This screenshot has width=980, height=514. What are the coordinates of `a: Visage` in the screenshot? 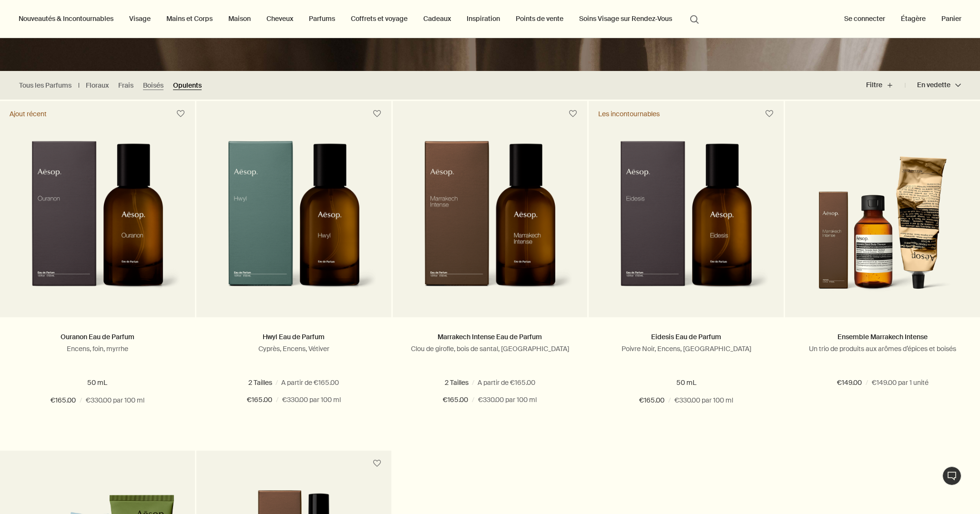 It's located at (140, 18).